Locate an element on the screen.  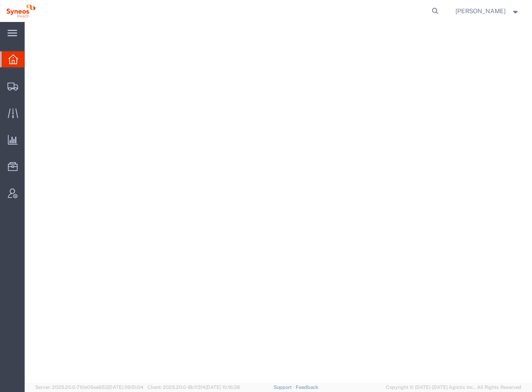
span: Client: 2025.20.0-8b113f4 is located at coordinates (194, 387).